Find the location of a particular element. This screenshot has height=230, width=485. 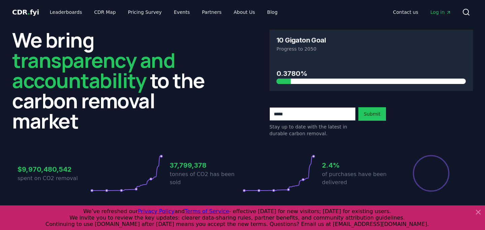

a: Events is located at coordinates (182, 12).